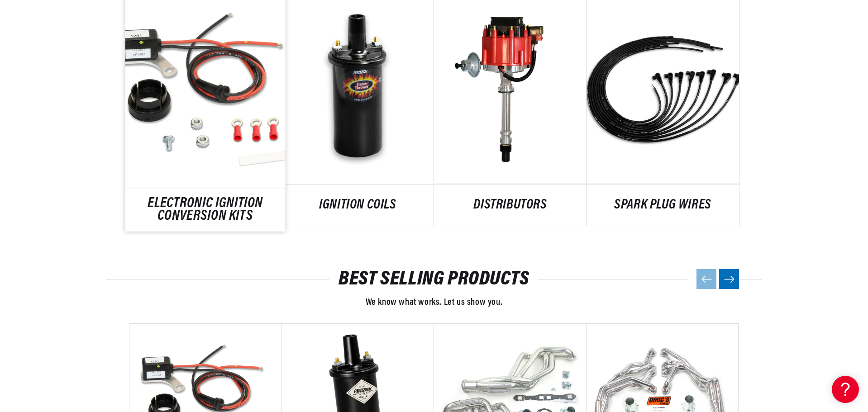 This screenshot has width=868, height=412. What do you see at coordinates (357, 205) in the screenshot?
I see `a: IGNITION COILS` at bounding box center [357, 205].